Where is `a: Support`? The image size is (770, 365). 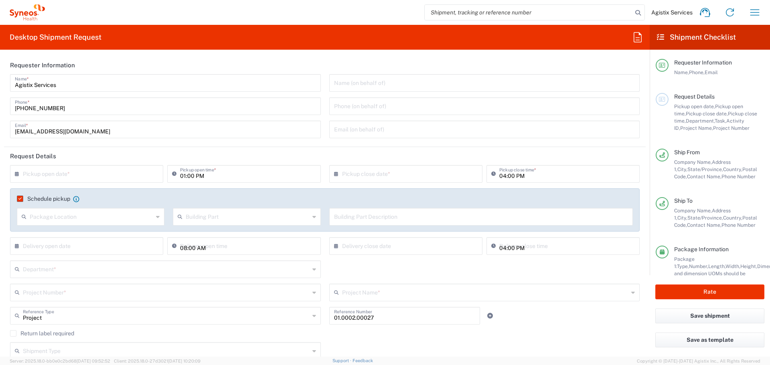 a: Support is located at coordinates (342, 361).